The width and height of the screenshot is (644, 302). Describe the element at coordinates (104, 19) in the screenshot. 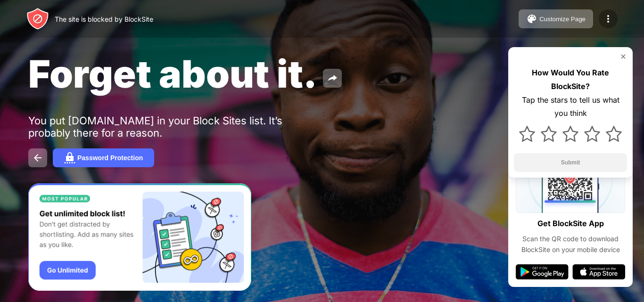

I see `div: The site is blocked by BlockSite` at that location.